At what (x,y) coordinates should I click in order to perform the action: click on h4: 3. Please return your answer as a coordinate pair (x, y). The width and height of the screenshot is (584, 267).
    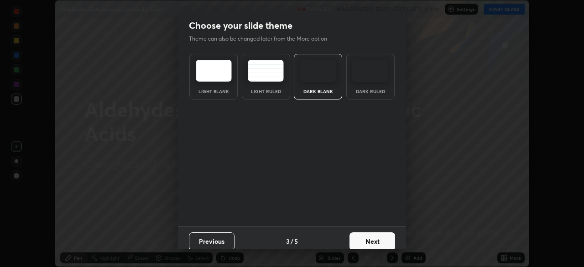
    Looking at the image, I should click on (288, 241).